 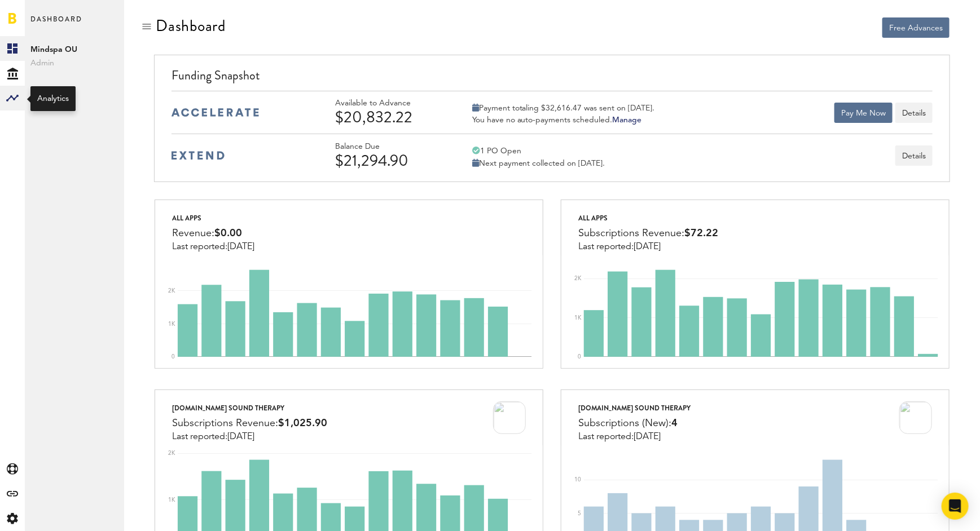 I want to click on div: Revenue:, so click(x=213, y=233).